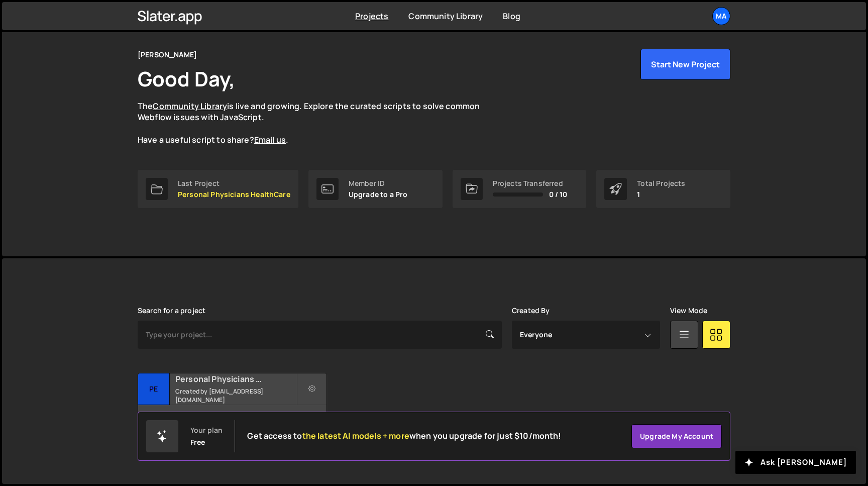 The height and width of the screenshot is (486, 868). What do you see at coordinates (234, 183) in the screenshot?
I see `div: Last Project` at bounding box center [234, 183].